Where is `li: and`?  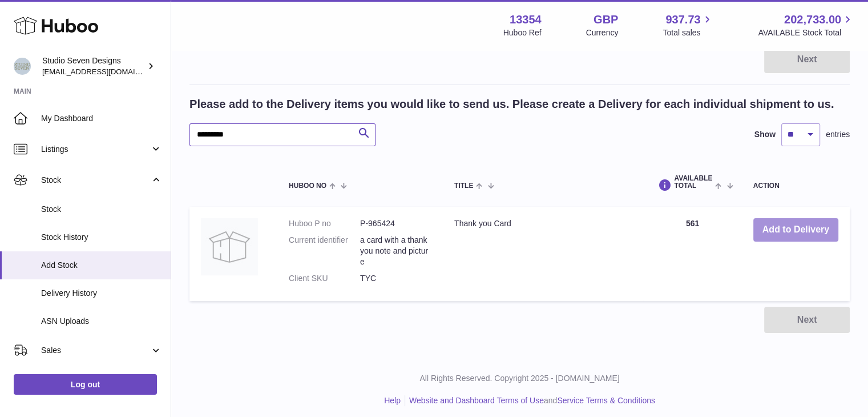 li: and is located at coordinates (530, 401).